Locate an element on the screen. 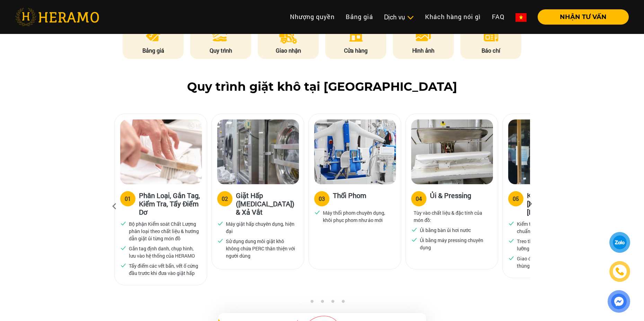 This screenshot has width=644, height=321. img: heramo-logo.png is located at coordinates (57, 17).